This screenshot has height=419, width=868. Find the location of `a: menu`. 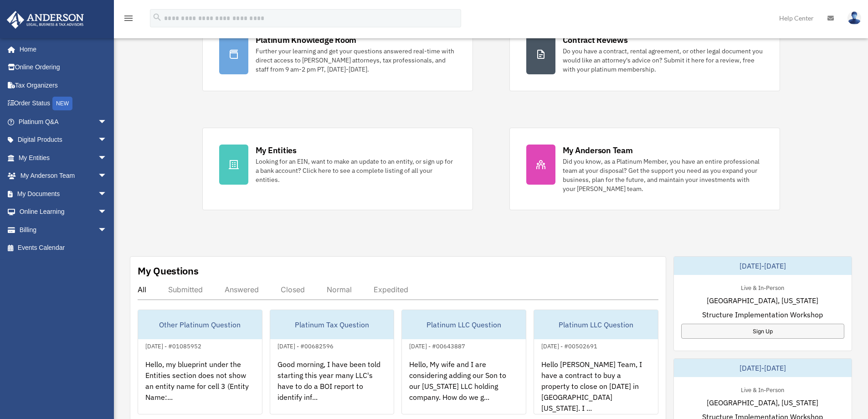

a: menu is located at coordinates (129, 20).